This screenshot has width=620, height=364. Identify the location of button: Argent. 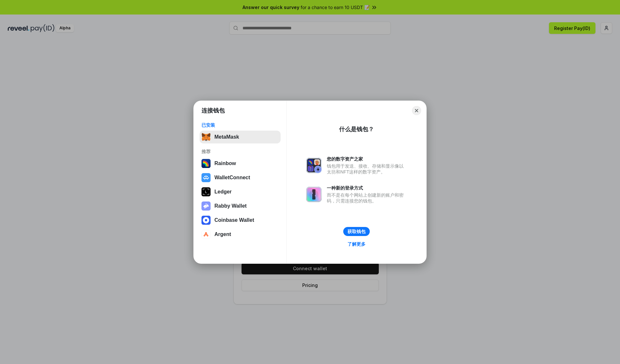
(240, 234).